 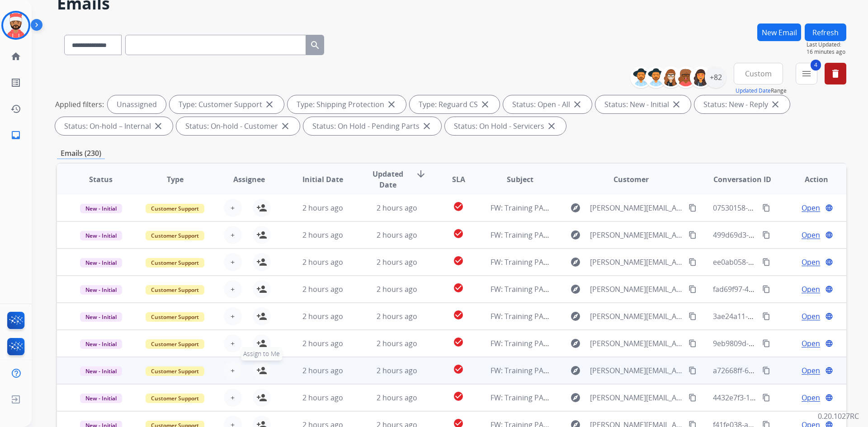 I want to click on div: Status: On-hold - Customer, so click(x=238, y=126).